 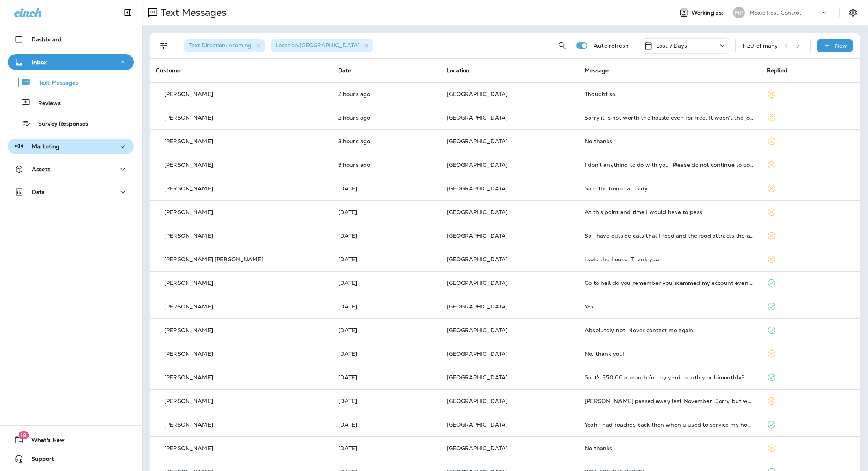 I want to click on span: Text Direction : Incoming, so click(x=220, y=45).